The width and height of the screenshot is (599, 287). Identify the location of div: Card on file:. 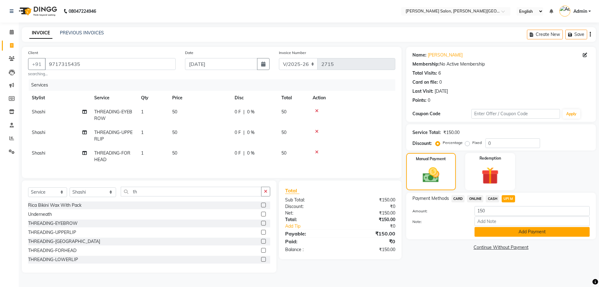
(425, 82).